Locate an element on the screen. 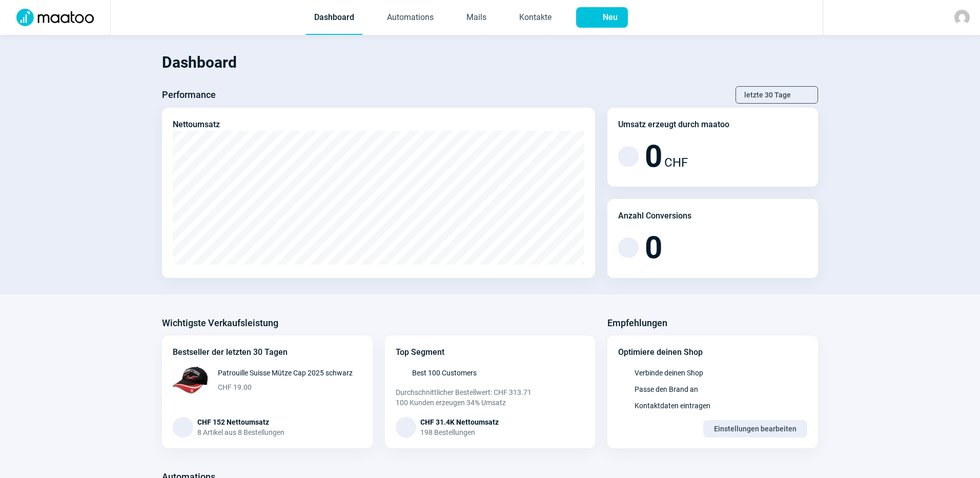 This screenshot has width=980, height=478. div: Nettoumsatz is located at coordinates (196, 125).